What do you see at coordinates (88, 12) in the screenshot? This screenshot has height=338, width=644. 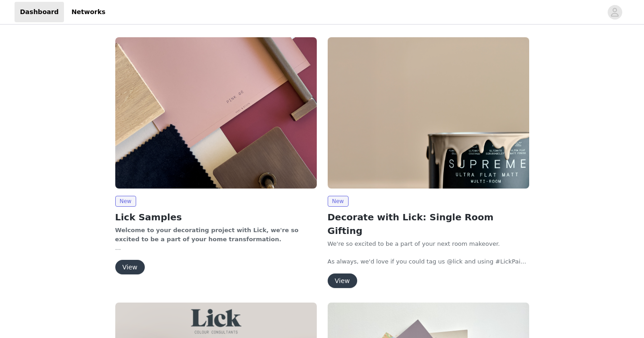 I see `a: Networks` at bounding box center [88, 12].